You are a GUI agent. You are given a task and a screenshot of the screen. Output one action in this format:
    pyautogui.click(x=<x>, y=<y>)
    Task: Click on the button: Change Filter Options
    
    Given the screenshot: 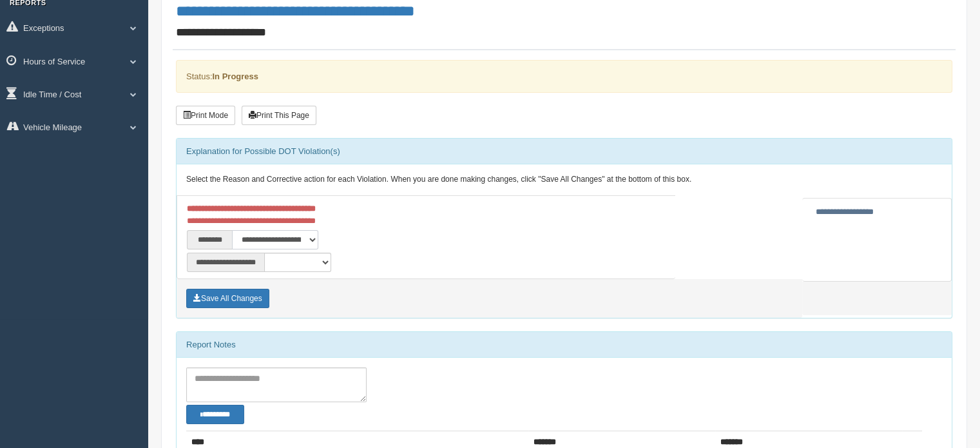 What is the action you would take?
    pyautogui.click(x=215, y=414)
    